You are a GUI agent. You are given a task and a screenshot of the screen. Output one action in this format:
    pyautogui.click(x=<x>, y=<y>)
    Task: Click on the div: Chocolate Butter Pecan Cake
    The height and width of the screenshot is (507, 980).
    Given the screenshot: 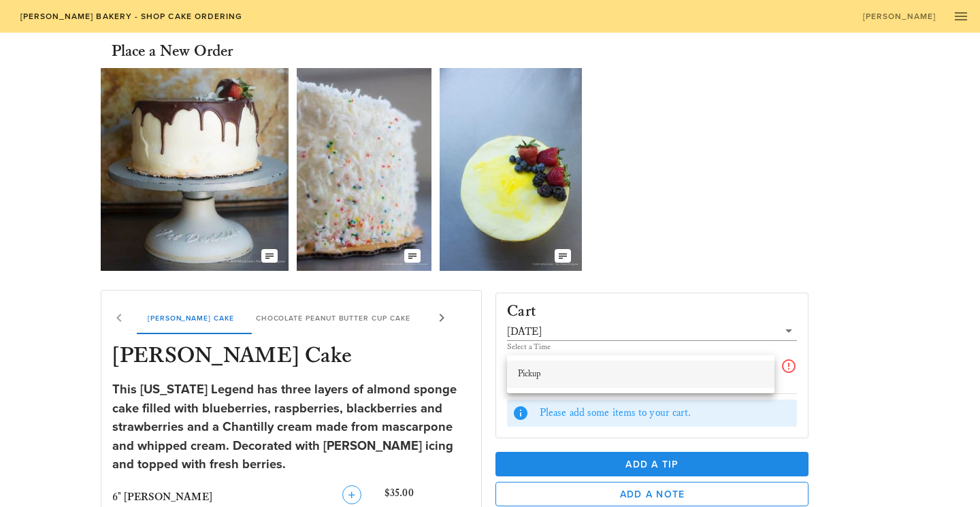 What is the action you would take?
    pyautogui.click(x=497, y=317)
    